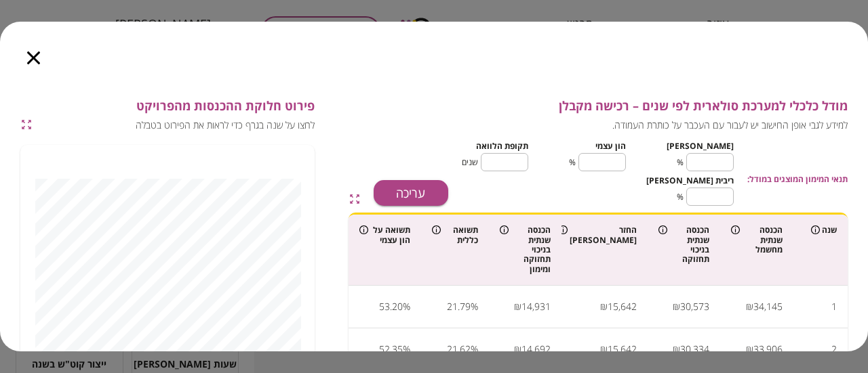  What do you see at coordinates (610, 145) in the screenshot?
I see `span: הון עצמי` at bounding box center [610, 145].